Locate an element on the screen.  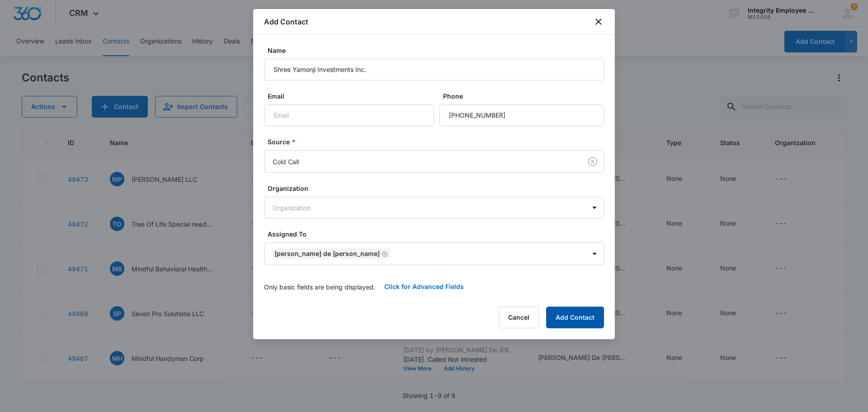
input: Name is located at coordinates (434, 69).